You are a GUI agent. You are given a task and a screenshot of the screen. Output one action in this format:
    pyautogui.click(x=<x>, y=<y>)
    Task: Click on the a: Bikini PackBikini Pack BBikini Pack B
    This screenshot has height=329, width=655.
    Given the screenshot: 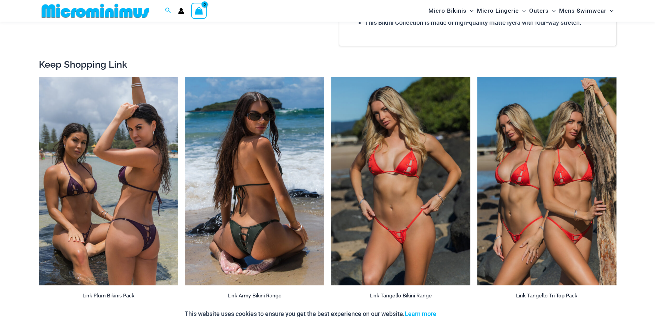 What is the action you would take?
    pyautogui.click(x=546, y=181)
    